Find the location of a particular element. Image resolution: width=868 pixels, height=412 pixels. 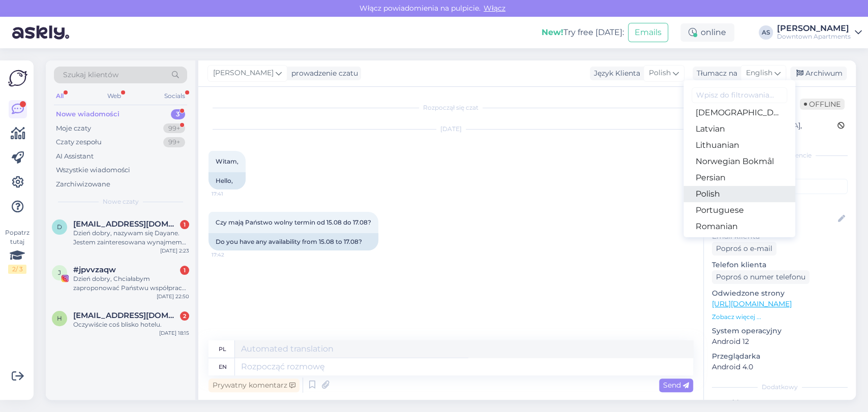

p: Android 12 is located at coordinates (779, 341).